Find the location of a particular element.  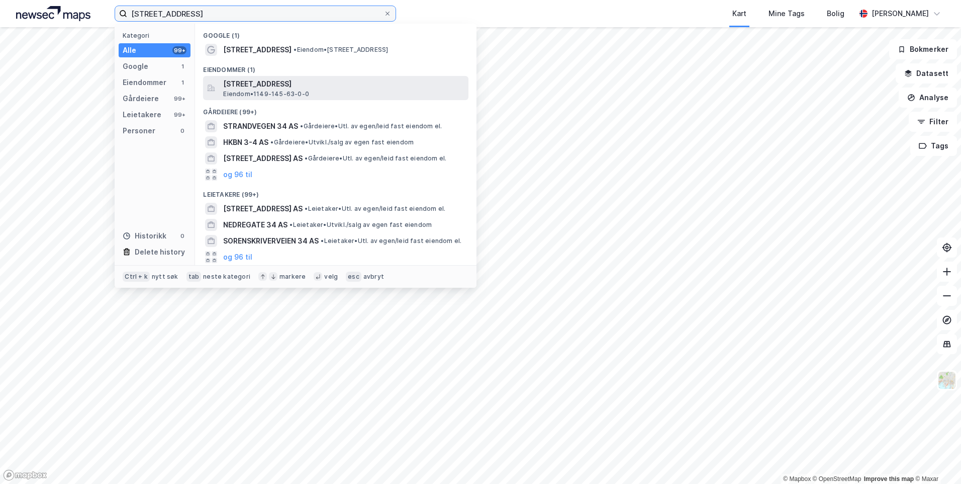

span: SORENSKRIVERVEIEN 34 AS is located at coordinates (271, 241).